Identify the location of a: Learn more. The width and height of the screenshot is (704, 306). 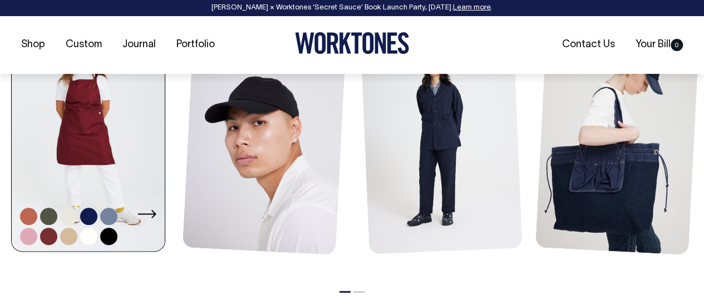
(472, 8).